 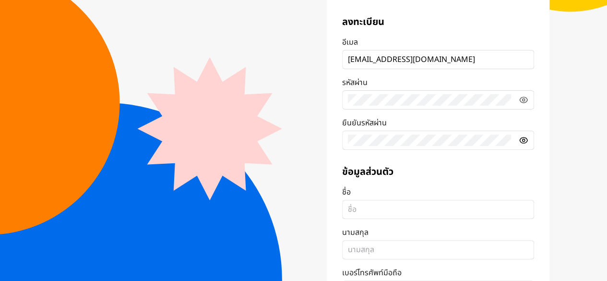 What do you see at coordinates (364, 123) in the screenshot?
I see `p: ยืนยันรหัสผ่าน` at bounding box center [364, 123].